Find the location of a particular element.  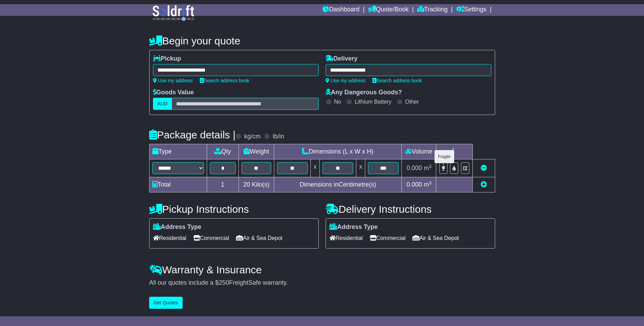

td: Total is located at coordinates (177, 185).